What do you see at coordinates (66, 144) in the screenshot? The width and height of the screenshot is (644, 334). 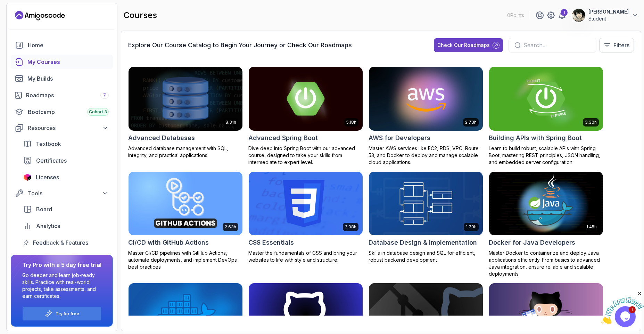 I see `a: textbook` at bounding box center [66, 144].